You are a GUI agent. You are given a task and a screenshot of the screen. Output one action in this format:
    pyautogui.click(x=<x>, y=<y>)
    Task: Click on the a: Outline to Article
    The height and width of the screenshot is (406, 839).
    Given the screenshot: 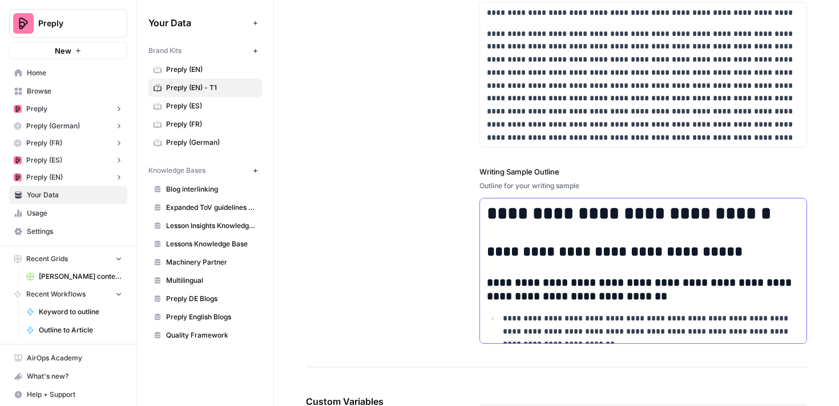 What is the action you would take?
    pyautogui.click(x=74, y=330)
    